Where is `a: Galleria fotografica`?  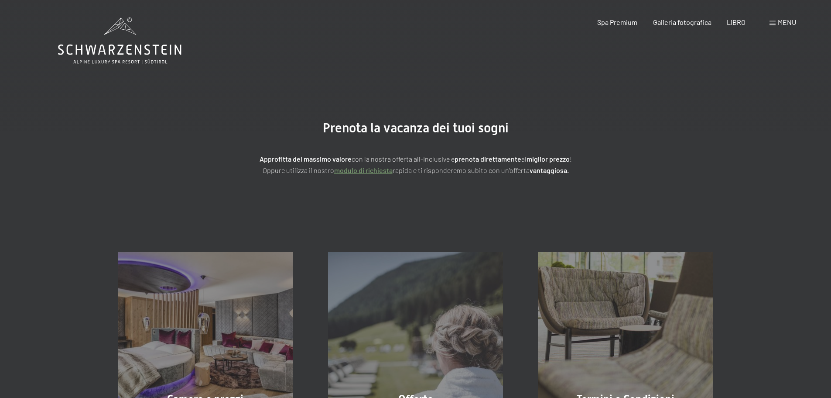 a: Galleria fotografica is located at coordinates (683, 22).